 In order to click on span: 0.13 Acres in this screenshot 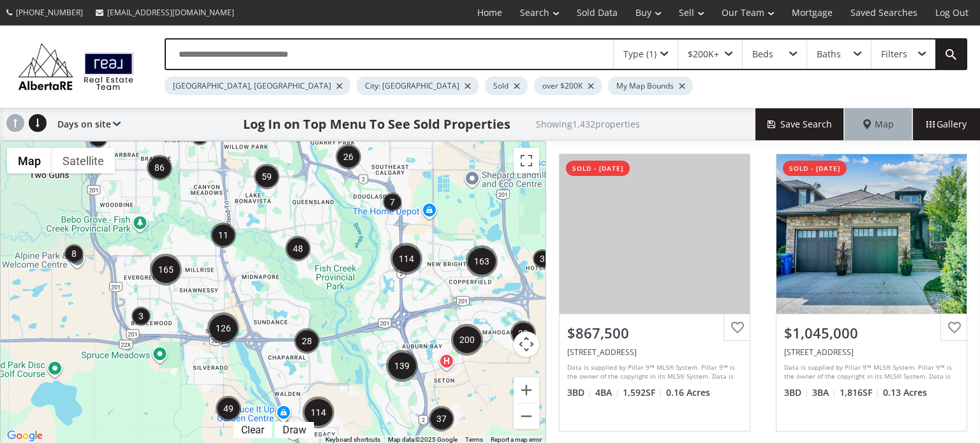, I will do `click(904, 393)`.